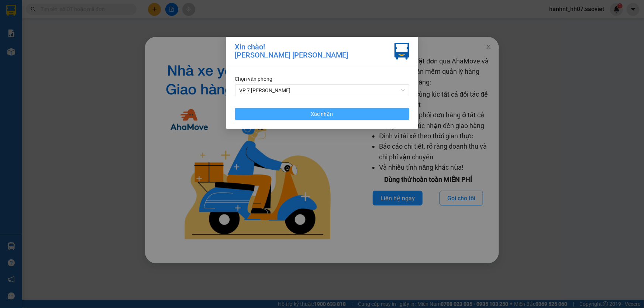  I want to click on span: VP 7 Phạm Văn Đồng, so click(322, 90).